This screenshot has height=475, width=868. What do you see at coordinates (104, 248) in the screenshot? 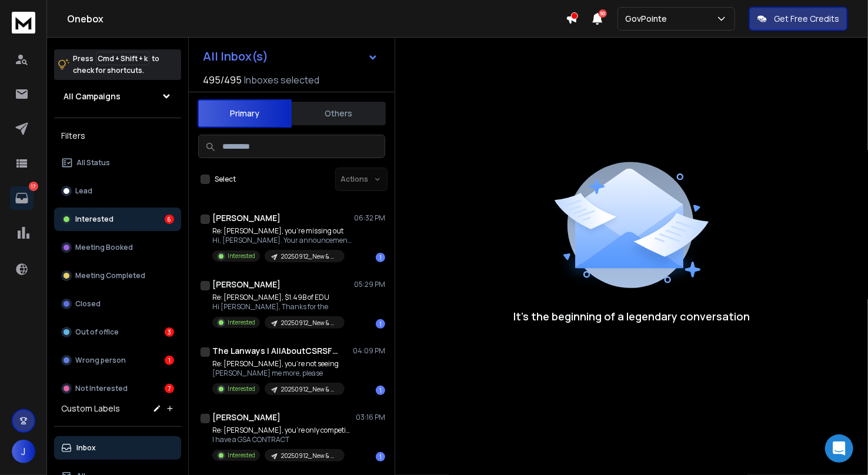
I see `p: Meeting Booked` at bounding box center [104, 248].